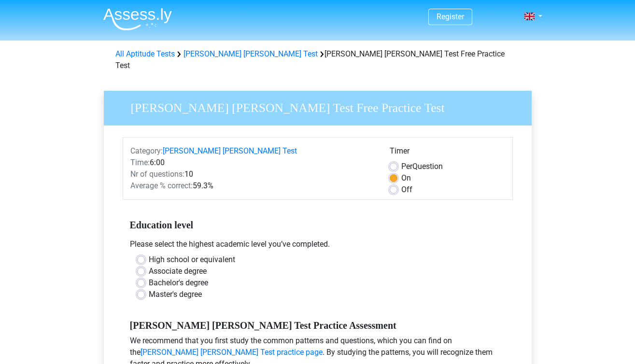 The width and height of the screenshot is (635, 364). What do you see at coordinates (175, 294) in the screenshot?
I see `label: Master's degree` at bounding box center [175, 294].